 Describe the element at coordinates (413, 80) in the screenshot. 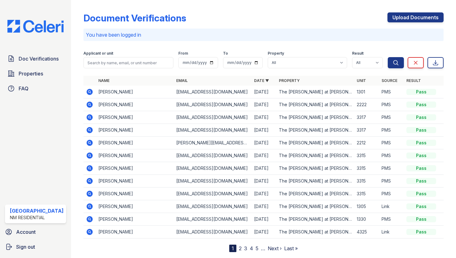

I see `a: Result` at that location.